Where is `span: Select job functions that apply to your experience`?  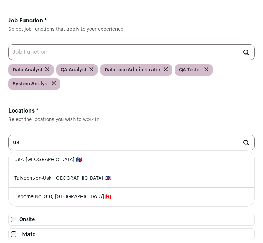
span: Select job functions that apply to your experience is located at coordinates (66, 29).